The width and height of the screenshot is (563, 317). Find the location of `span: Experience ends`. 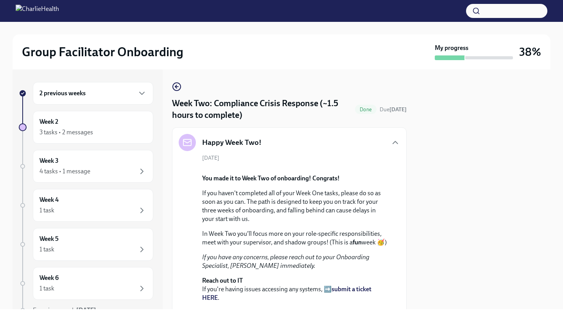

span: Experience ends is located at coordinates (64, 310).